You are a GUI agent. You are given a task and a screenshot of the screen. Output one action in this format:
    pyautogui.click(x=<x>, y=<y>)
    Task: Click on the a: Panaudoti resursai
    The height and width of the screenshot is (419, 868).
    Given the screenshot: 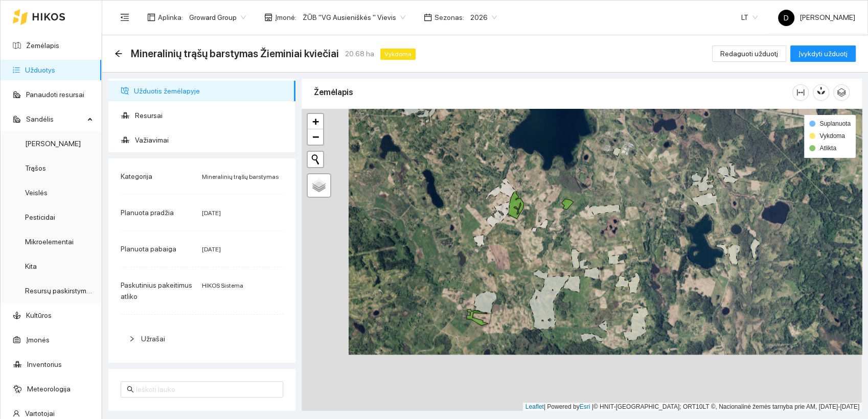 What is the action you would take?
    pyautogui.click(x=55, y=95)
    